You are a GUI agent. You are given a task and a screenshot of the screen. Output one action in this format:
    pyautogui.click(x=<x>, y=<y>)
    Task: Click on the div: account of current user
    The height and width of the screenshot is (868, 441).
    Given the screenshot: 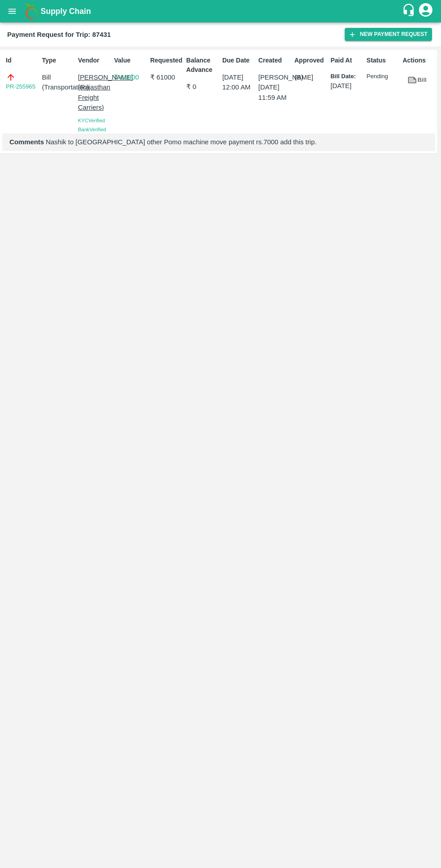 What is the action you would take?
    pyautogui.click(x=425, y=11)
    